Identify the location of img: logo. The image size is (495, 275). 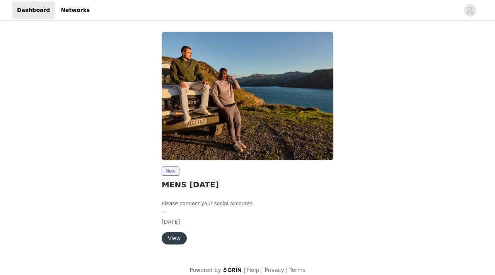
(232, 270).